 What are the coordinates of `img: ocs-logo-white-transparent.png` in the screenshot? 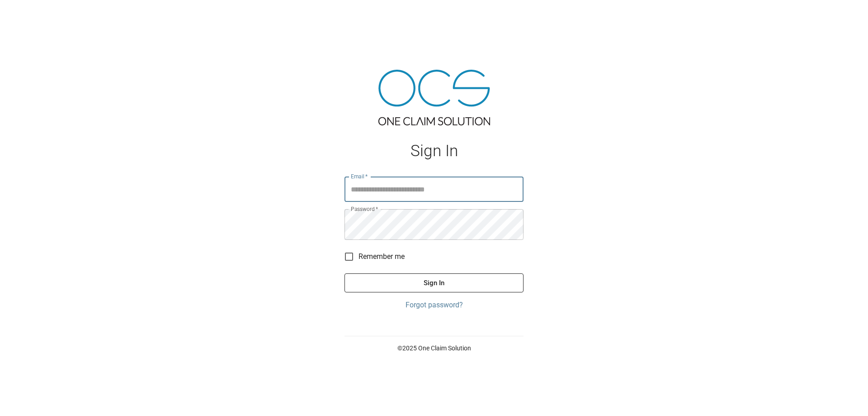 It's located at (29, 14).